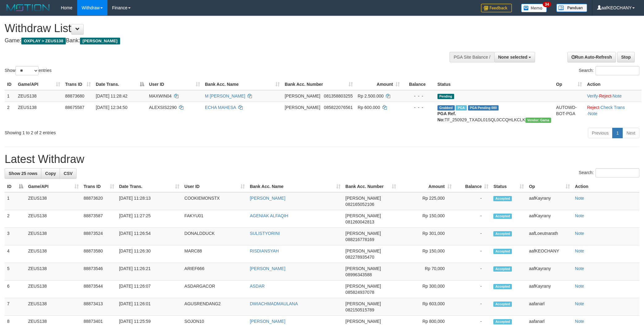  Describe the element at coordinates (215, 307) in the screenshot. I see `td: AGUSRENDANG2` at that location.